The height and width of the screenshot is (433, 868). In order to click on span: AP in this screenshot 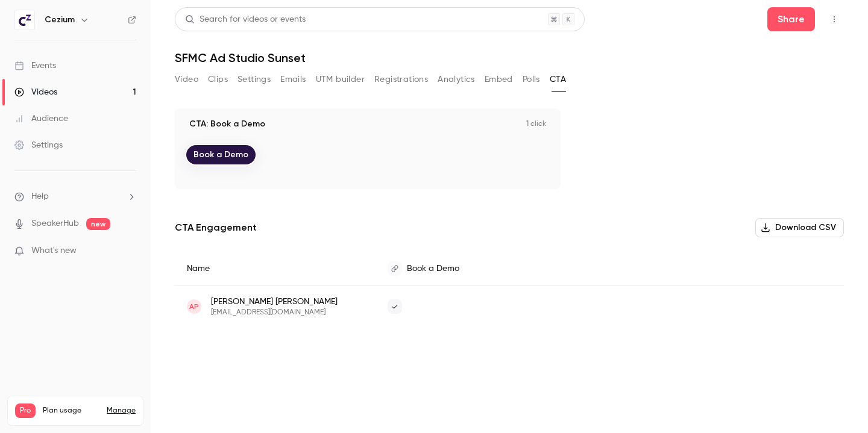, I will do `click(194, 306)`.